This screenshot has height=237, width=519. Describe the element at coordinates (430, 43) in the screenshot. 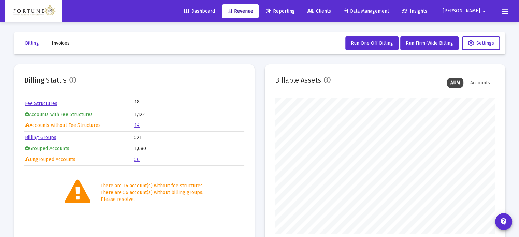

I see `span: Run Firm-Wide Billing` at that location.